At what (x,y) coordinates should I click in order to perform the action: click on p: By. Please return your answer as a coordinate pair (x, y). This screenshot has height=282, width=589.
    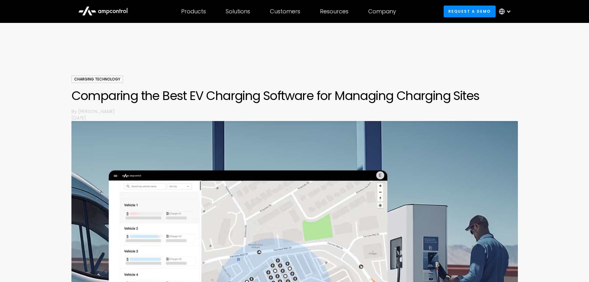
    Looking at the image, I should click on (75, 111).